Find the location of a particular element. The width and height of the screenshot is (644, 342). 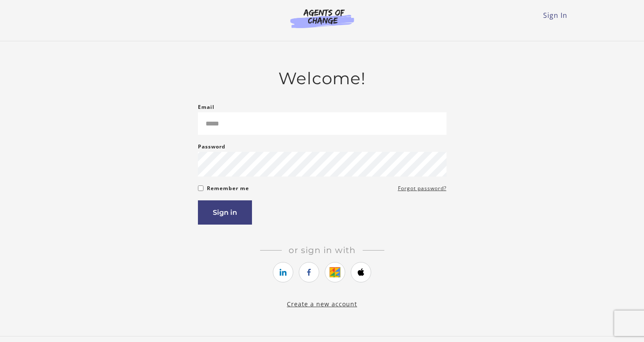

a: https://courses.thinkific.com/users/auth/apple?ss%5Breferral%5D=&ss%5Buser_return_to%5D=&ss%5Bvis... is located at coordinates (361, 272).